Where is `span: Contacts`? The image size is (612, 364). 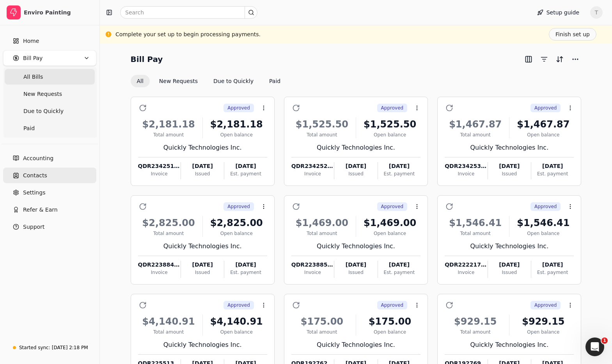
span: Contacts is located at coordinates (35, 175).